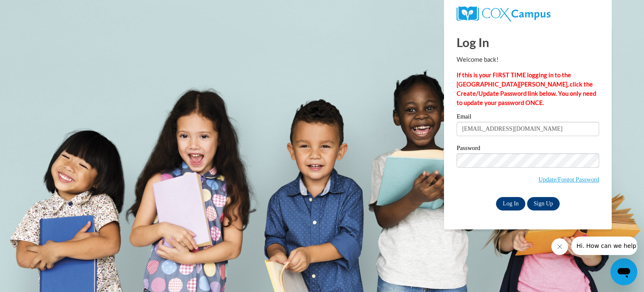 The image size is (644, 292). I want to click on img: COX Campus, so click(503, 14).